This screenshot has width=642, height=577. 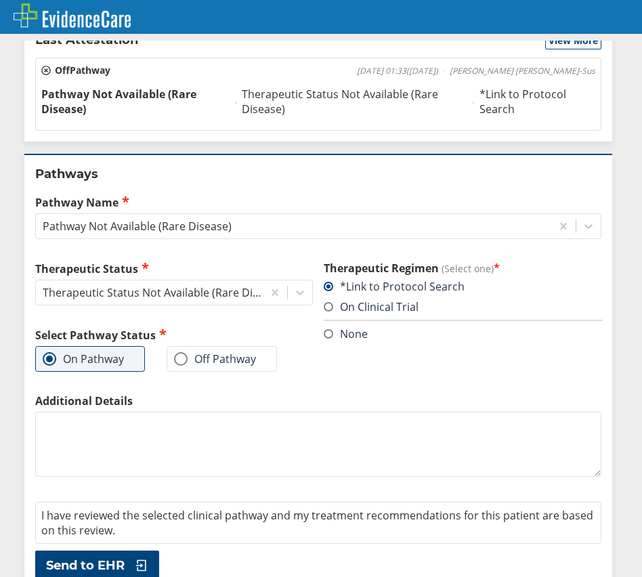 What do you see at coordinates (318, 202) in the screenshot?
I see `label: Pathway Name` at bounding box center [318, 202].